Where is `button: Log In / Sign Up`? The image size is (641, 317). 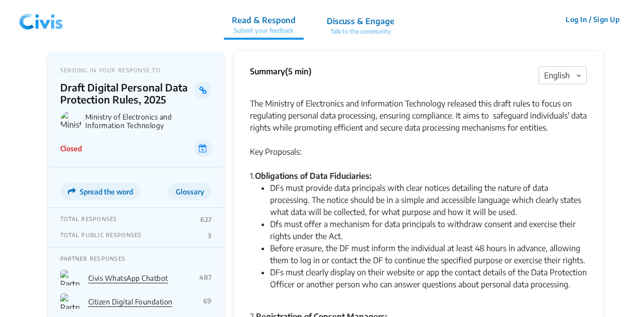 button: Log In / Sign Up is located at coordinates (592, 19).